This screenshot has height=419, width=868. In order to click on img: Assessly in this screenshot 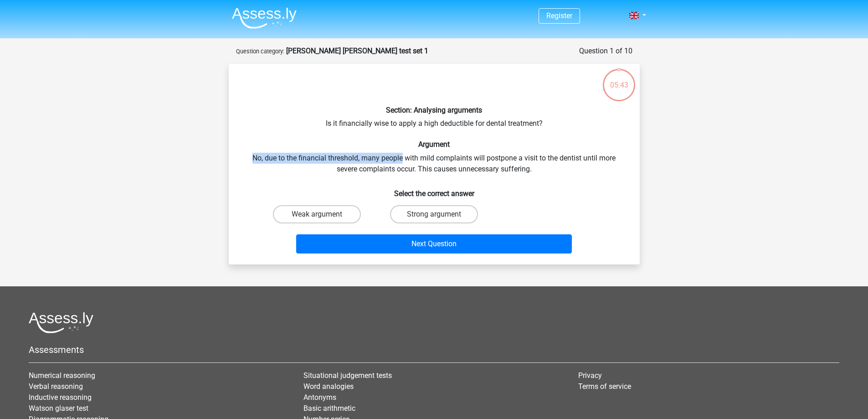, I will do `click(264, 18)`.